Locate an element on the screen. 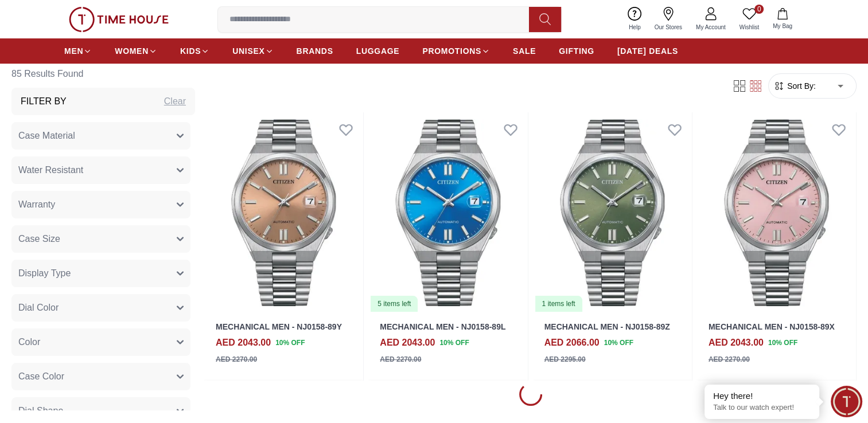 The height and width of the screenshot is (423, 868). img: MECHANICAL MEN - NJ0158-89X is located at coordinates (776, 212).